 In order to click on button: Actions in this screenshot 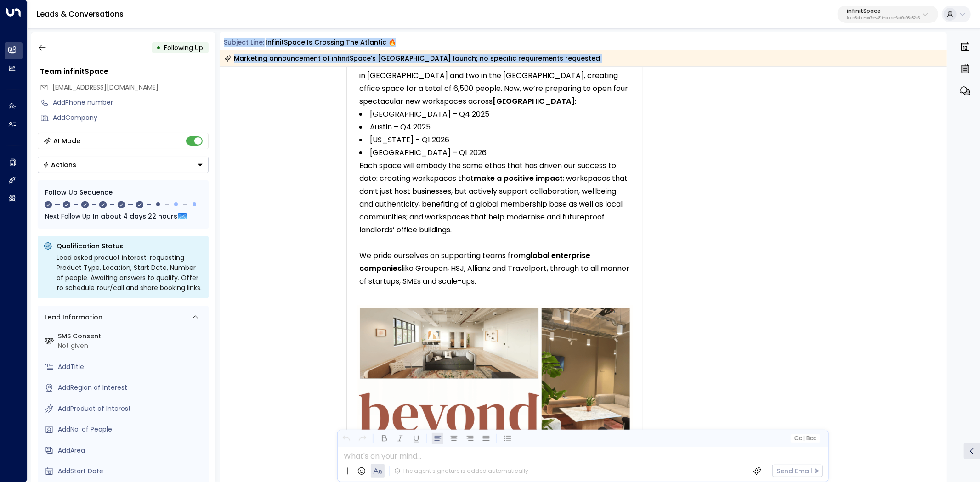, I will do `click(123, 165)`.